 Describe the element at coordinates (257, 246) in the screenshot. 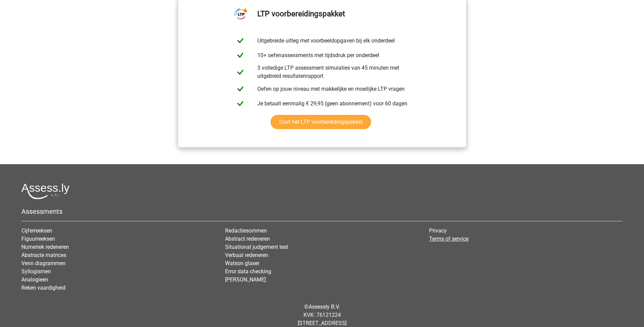

I see `a: Situational judgement test` at that location.